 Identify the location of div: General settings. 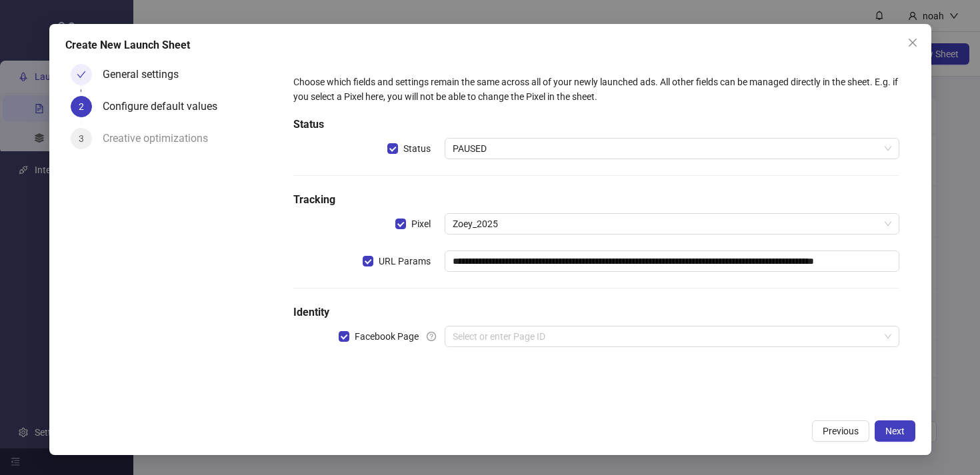
(146, 74).